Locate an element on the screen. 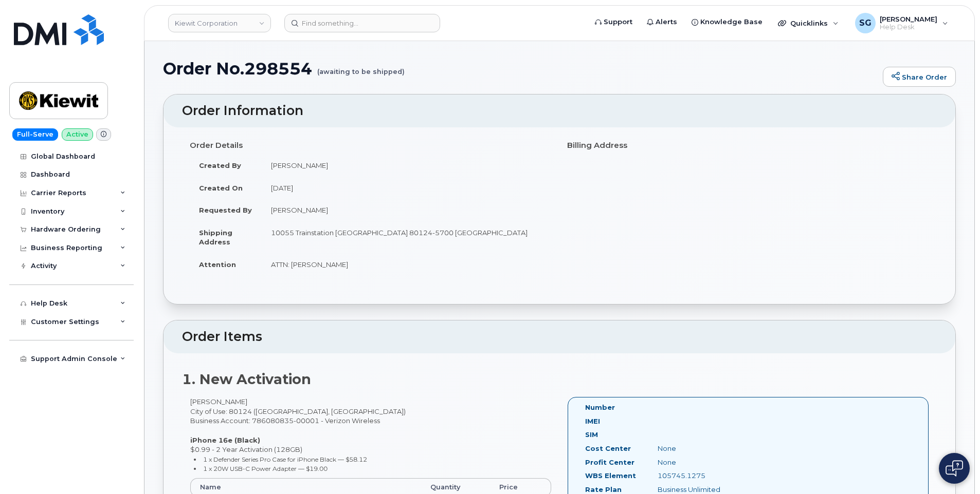 The height and width of the screenshot is (494, 980). strong: Requested By is located at coordinates (225, 210).